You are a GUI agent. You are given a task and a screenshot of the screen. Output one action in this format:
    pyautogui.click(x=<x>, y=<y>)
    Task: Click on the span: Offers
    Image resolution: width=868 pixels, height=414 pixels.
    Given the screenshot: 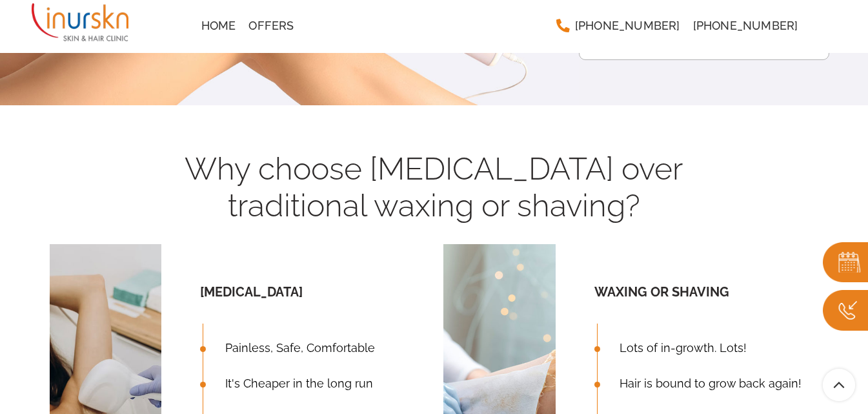 What is the action you would take?
    pyautogui.click(x=271, y=26)
    